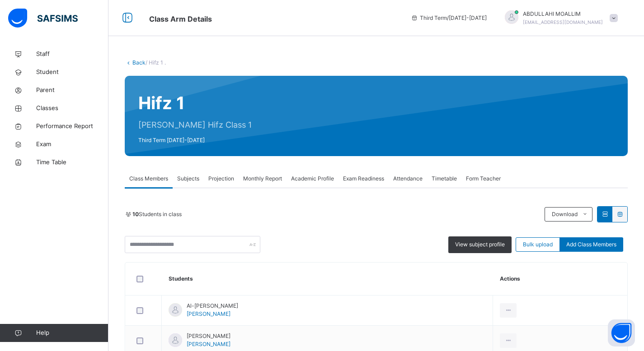 This screenshot has width=644, height=351. What do you see at coordinates (188, 179) in the screenshot?
I see `span: Subjects` at bounding box center [188, 179].